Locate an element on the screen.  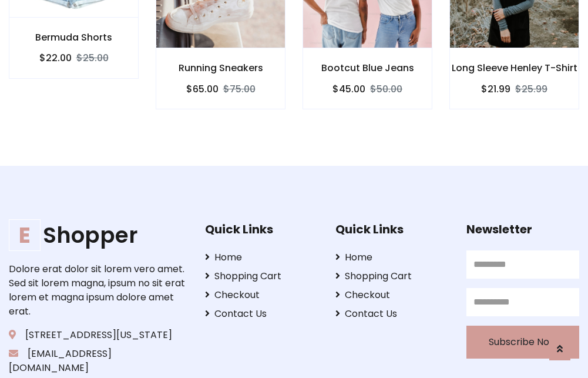
a: EShopper is located at coordinates (98, 235).